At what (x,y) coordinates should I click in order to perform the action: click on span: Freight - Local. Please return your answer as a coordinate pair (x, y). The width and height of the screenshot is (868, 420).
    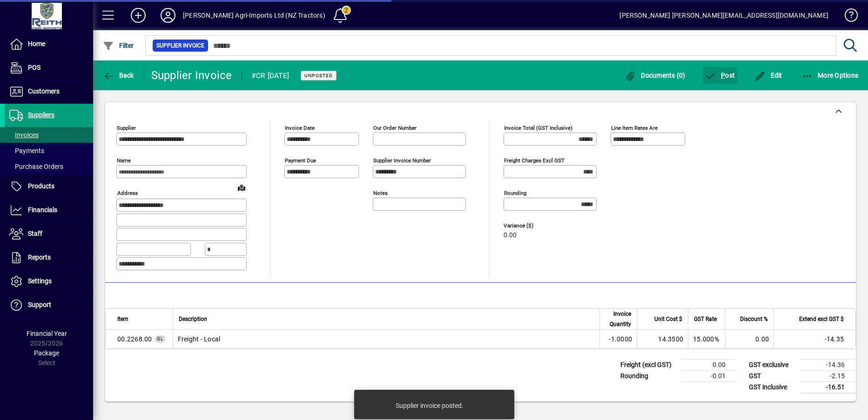
    Looking at the image, I should click on (135, 339).